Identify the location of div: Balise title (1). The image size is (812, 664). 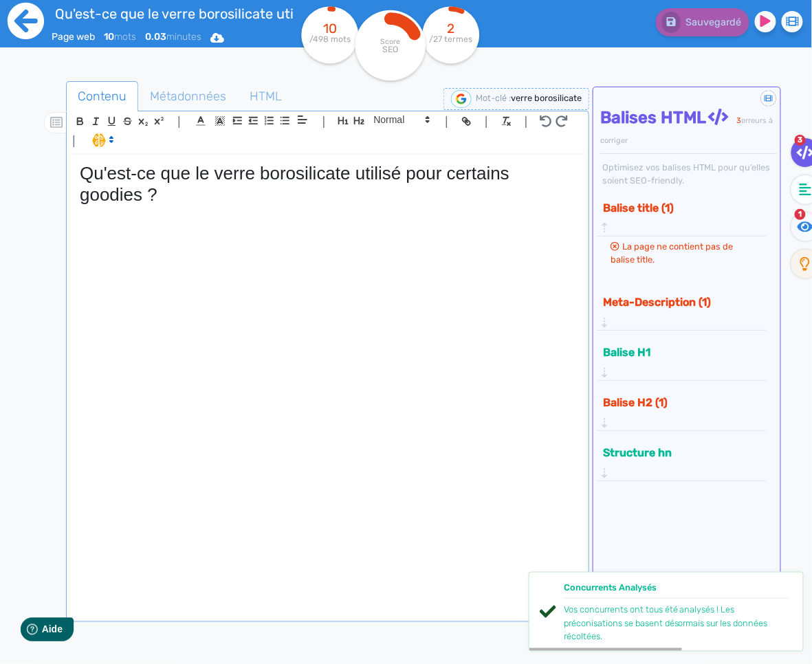
(681, 216).